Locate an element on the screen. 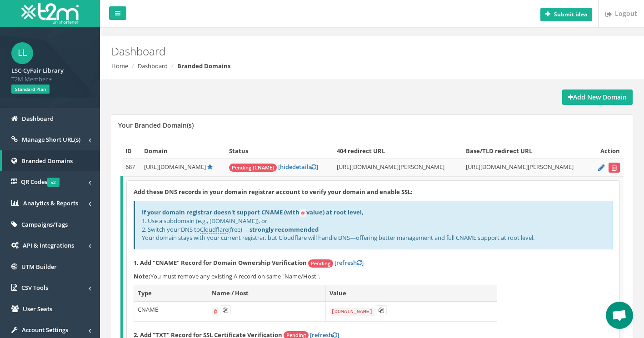 The image size is (644, 338). a: Dashboard is located at coordinates (153, 66).